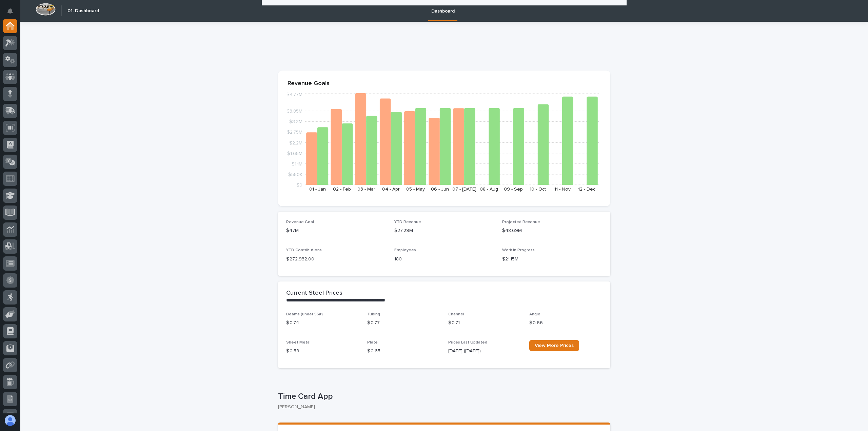  What do you see at coordinates (10, 421) in the screenshot?
I see `button: users-avatar` at bounding box center [10, 421].